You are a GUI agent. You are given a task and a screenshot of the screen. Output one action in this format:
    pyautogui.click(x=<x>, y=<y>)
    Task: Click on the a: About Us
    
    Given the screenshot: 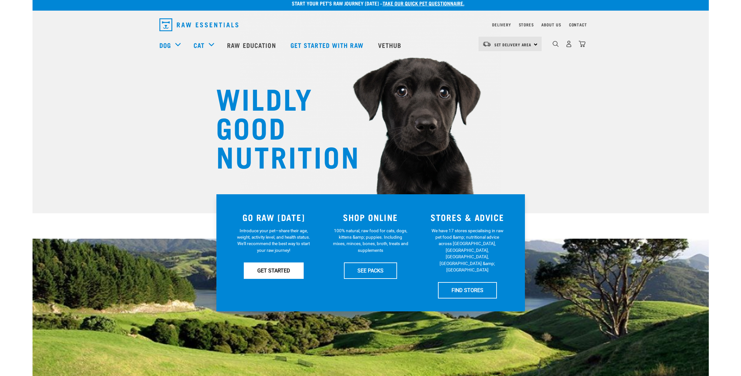 What is the action you would take?
    pyautogui.click(x=551, y=24)
    